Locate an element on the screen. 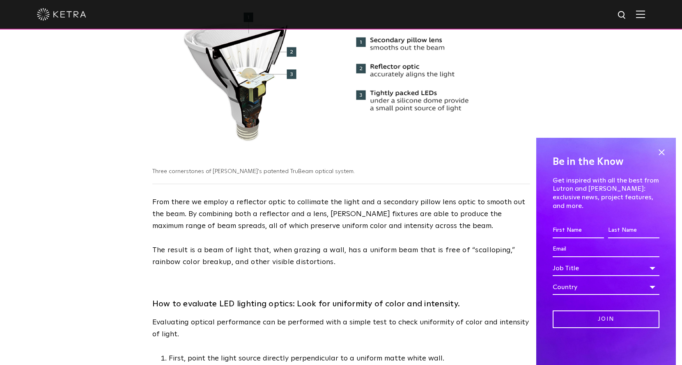 The image size is (682, 365). li: First, point the light source directly perpendicular to a uniform matte white wall. is located at coordinates (349, 359).